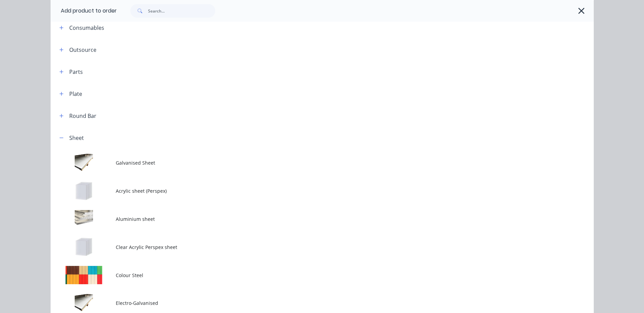  What do you see at coordinates (76, 72) in the screenshot?
I see `div: Parts` at bounding box center [76, 72].